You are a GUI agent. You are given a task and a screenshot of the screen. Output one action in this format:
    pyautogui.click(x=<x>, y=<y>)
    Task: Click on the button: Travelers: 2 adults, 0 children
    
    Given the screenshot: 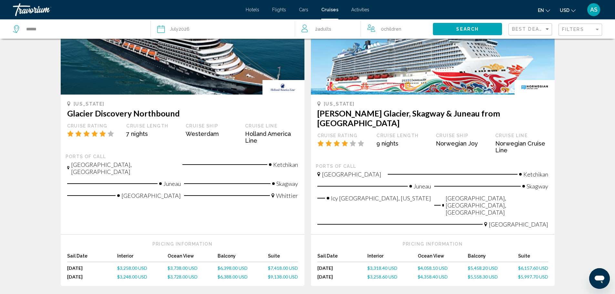 What is the action you would take?
    pyautogui.click(x=364, y=29)
    